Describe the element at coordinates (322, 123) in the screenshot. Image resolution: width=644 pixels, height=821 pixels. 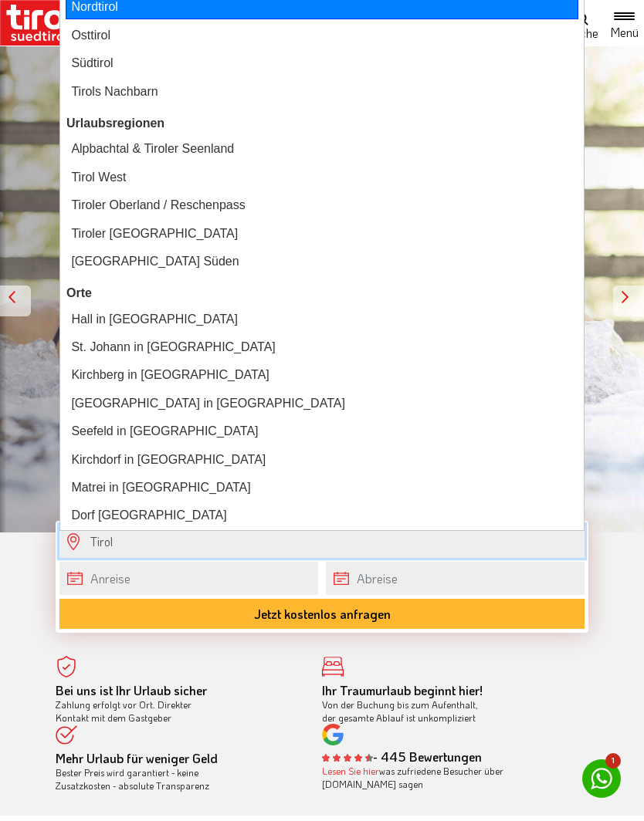
I see `li: Urlaubsregionen` at that location.